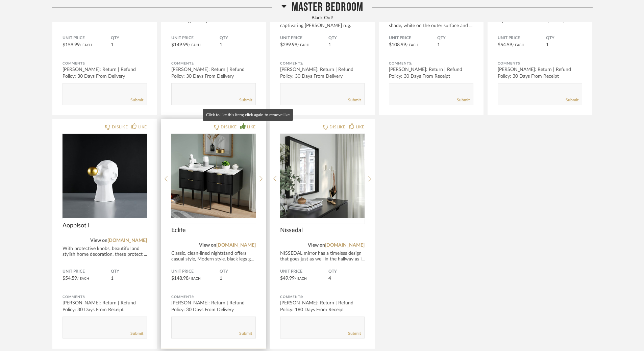 The width and height of the screenshot is (644, 351). Describe the element at coordinates (214, 256) in the screenshot. I see `div: Classic, clean-lined nightstand offers casual style, Modern style, black legs g...` at that location.